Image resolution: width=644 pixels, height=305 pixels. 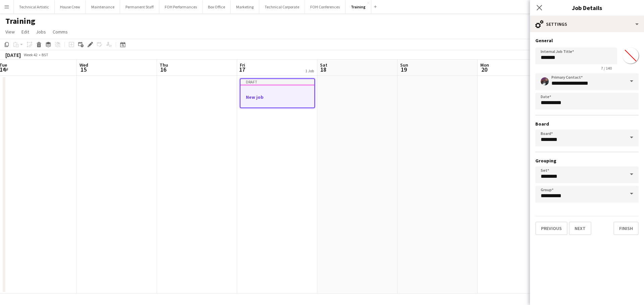 I want to click on span: 17, so click(x=242, y=69).